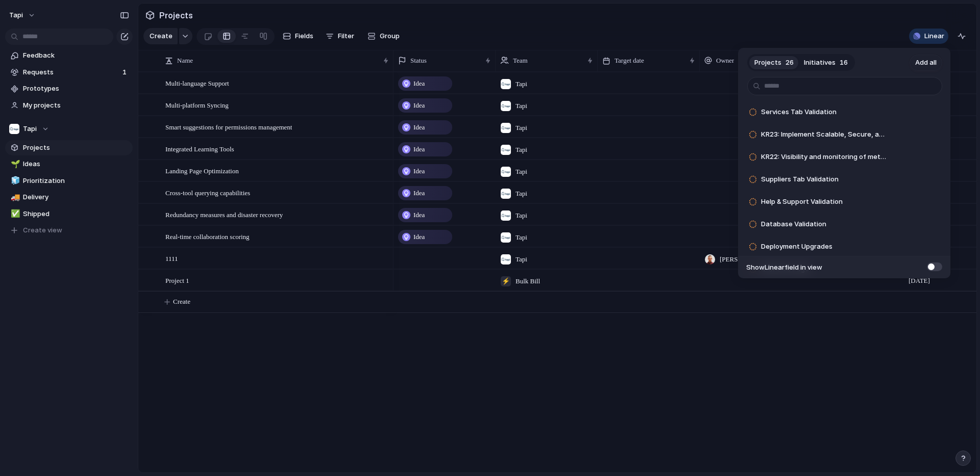  I want to click on button: Add all, so click(925, 63).